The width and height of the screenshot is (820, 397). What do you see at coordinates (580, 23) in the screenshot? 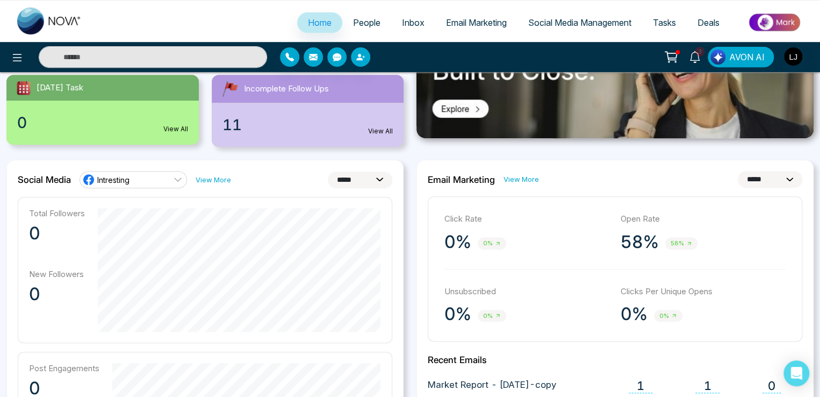
I see `span: Social Media Management` at bounding box center [580, 23].